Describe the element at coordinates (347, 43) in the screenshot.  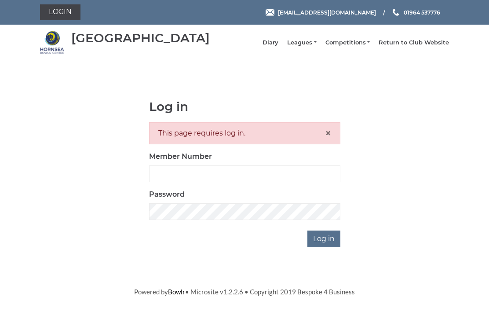
I see `a: Competitions` at that location.